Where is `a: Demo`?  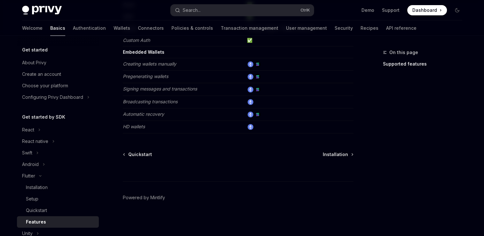
a: Demo is located at coordinates (368, 10).